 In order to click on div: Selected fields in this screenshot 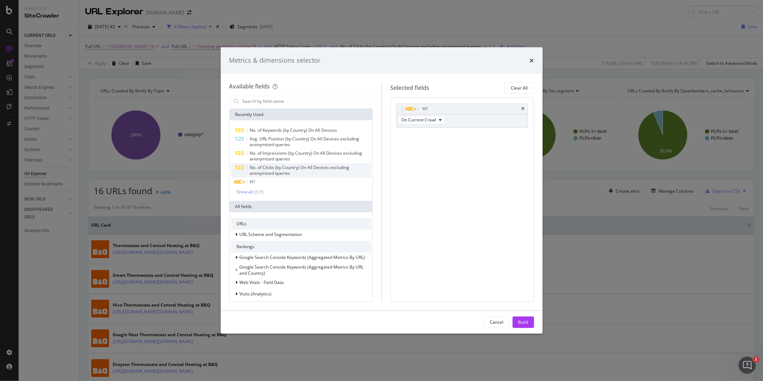, I will do `click(410, 88)`.